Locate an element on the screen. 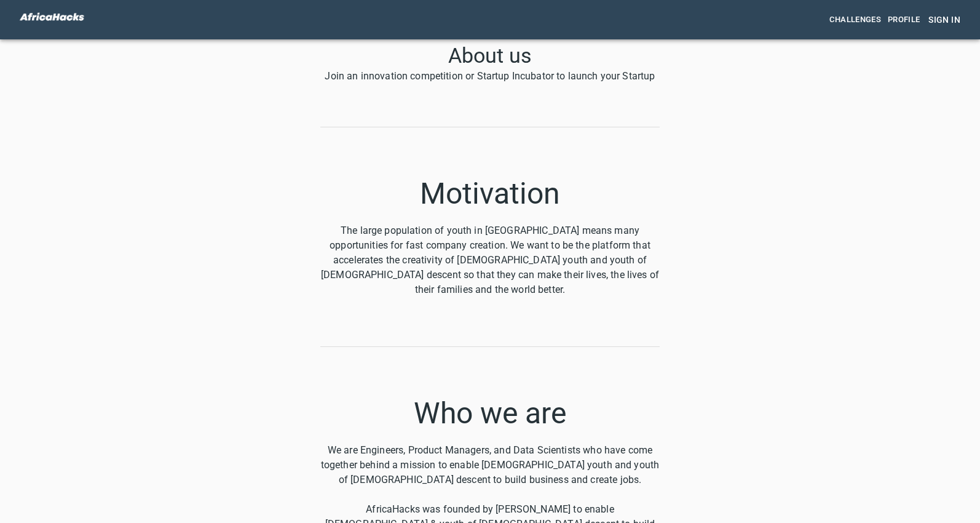 The height and width of the screenshot is (523, 980). h3: Motivation is located at coordinates (490, 194).